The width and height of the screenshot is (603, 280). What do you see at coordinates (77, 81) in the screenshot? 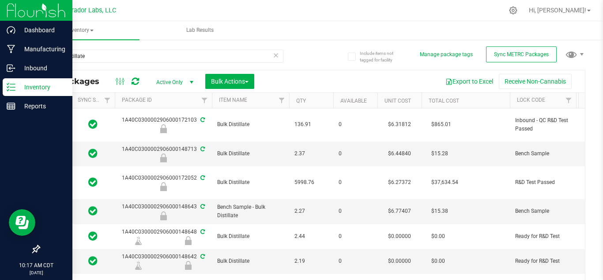
I see `span: All Packages` at bounding box center [77, 81].